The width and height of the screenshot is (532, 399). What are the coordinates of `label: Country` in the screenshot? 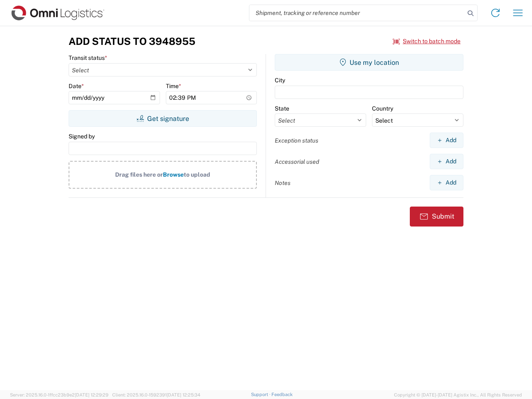 It's located at (383, 108).